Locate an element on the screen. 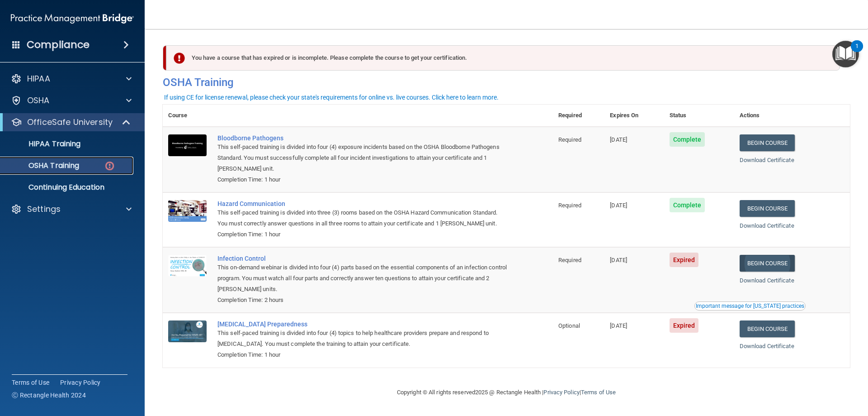  p: Settings is located at coordinates (44, 209).